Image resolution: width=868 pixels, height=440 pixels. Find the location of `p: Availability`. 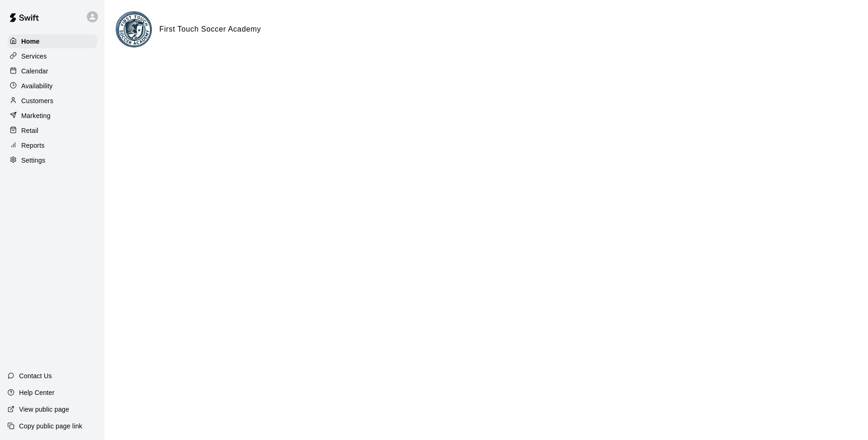

p: Availability is located at coordinates (37, 86).